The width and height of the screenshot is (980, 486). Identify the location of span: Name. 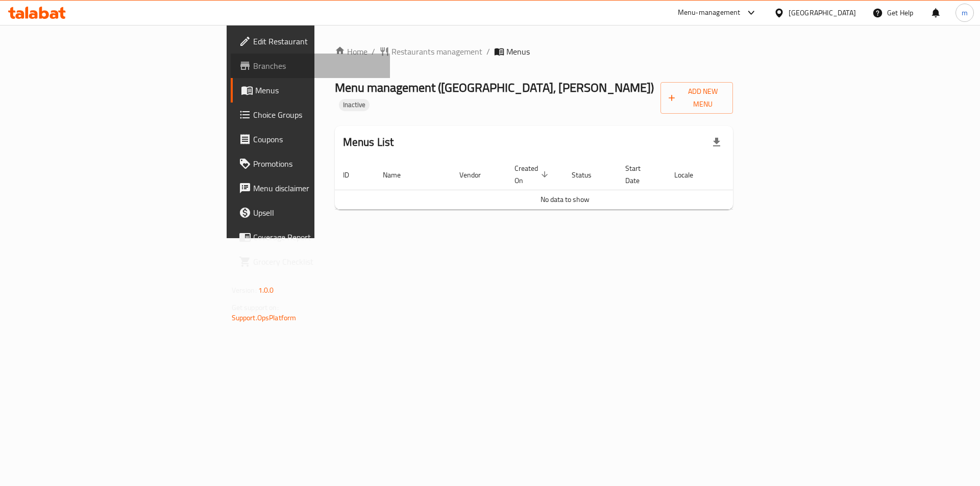
(398, 175).